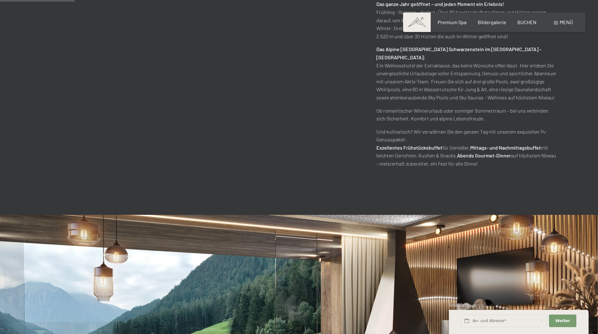  What do you see at coordinates (527, 22) in the screenshot?
I see `span: BUCHEN` at bounding box center [527, 22].